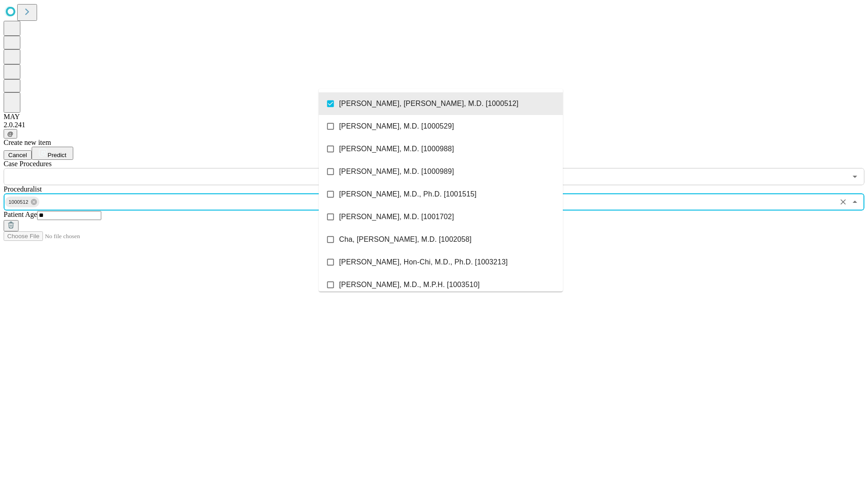 The height and width of the screenshot is (489, 868). Describe the element at coordinates (434, 116) in the screenshot. I see `div: MAY` at that location.